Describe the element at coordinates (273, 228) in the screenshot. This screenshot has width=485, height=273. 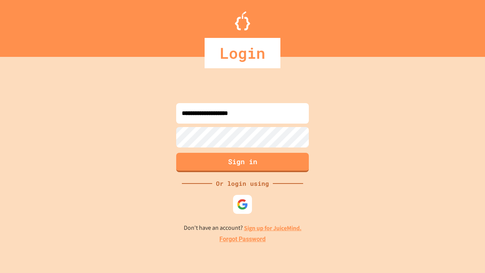
I see `a: Sign up for JuiceMind.` at that location.